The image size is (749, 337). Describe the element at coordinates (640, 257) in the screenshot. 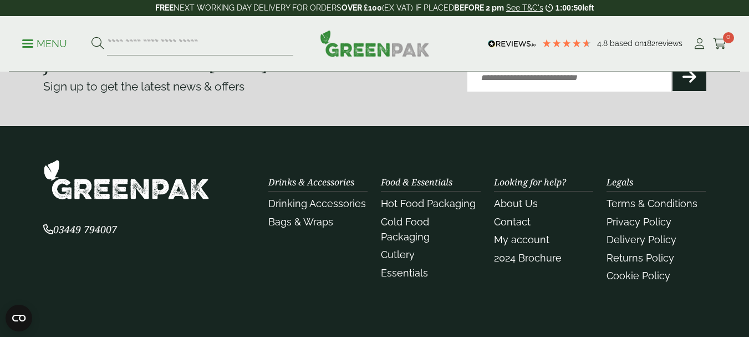

I see `a: Returns Policy` at that location.